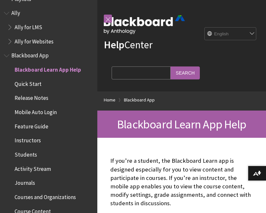 This screenshot has height=213, width=266. I want to click on span: Ally for LMS, so click(28, 26).